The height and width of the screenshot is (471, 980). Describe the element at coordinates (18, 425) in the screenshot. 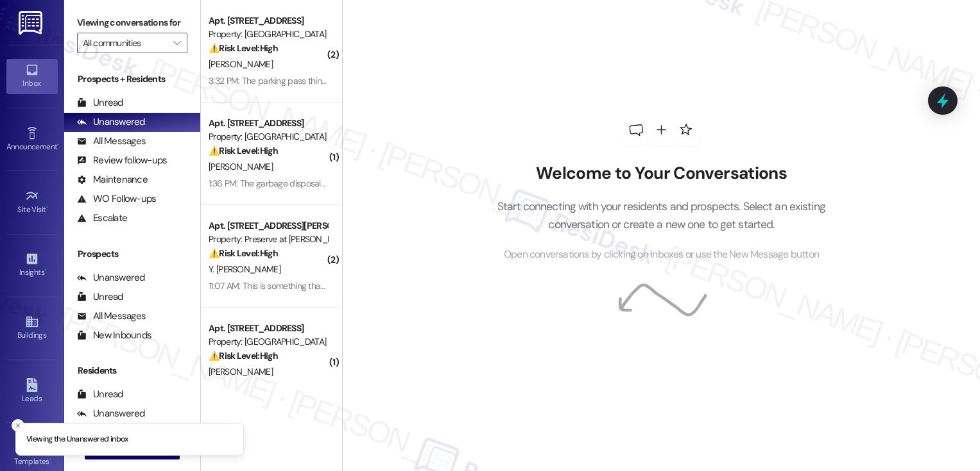

I see `button: Close toast` at that location.